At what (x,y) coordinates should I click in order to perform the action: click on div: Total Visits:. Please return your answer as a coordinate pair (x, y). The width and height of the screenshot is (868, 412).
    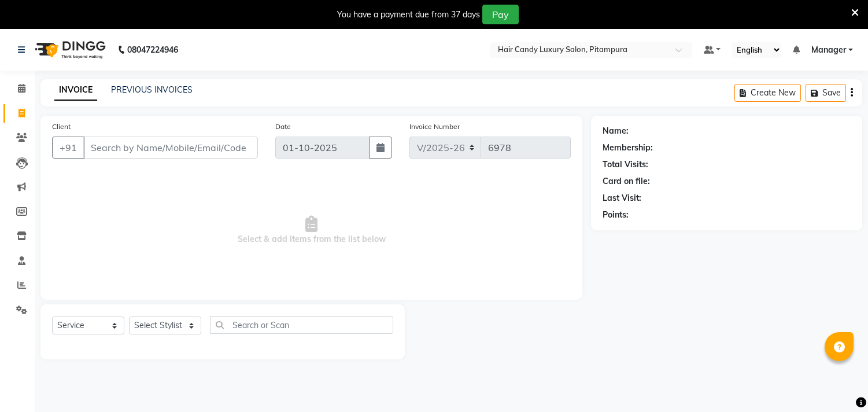
    Looking at the image, I should click on (626, 165).